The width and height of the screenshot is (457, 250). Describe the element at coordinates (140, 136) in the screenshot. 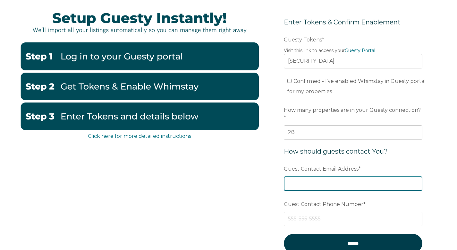

I see `a: Click here for more detailed instructions` at that location.